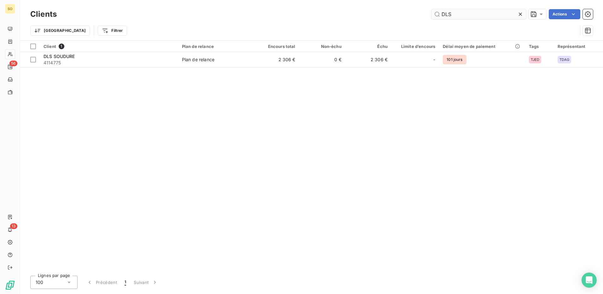  What do you see at coordinates (535, 60) in the screenshot?
I see `span: TJED` at bounding box center [535, 60].